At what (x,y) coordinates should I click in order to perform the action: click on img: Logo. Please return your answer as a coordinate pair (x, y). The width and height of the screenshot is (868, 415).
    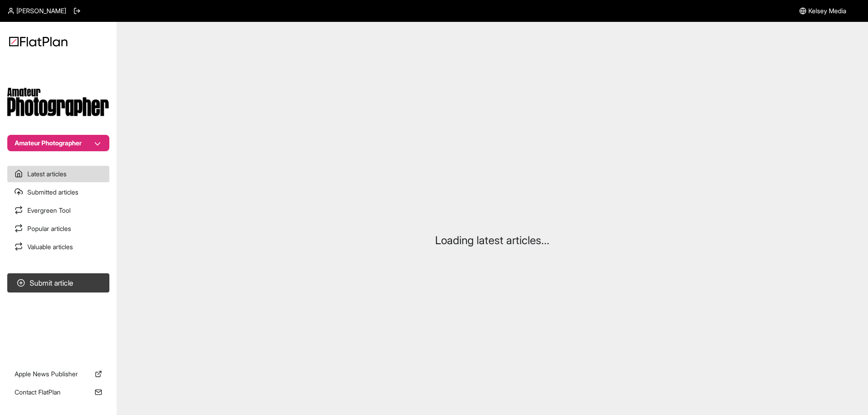
    Looking at the image, I should click on (38, 42).